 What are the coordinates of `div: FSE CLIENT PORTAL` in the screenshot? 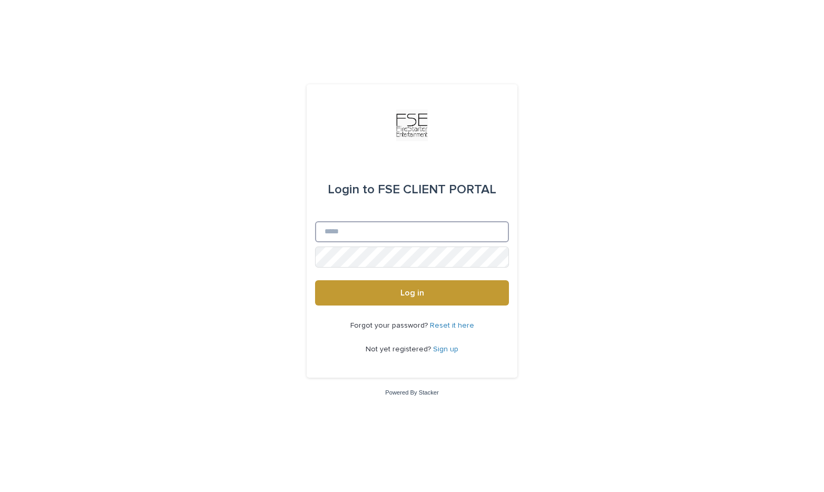 It's located at (412, 190).